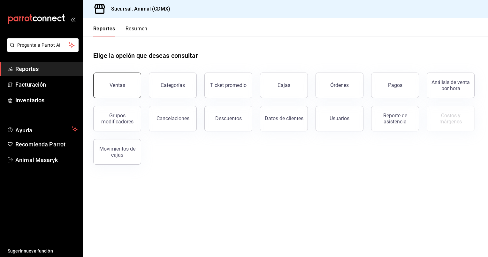  I want to click on div: navigation tabs, so click(120, 31).